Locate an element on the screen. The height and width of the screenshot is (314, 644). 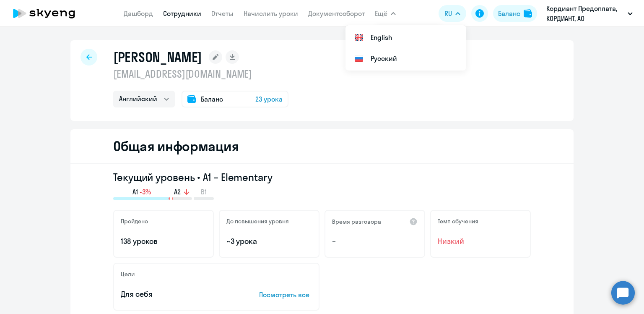
button: Кордиант Предоплата, КОРДИАНТ, АО is located at coordinates (589, 13).